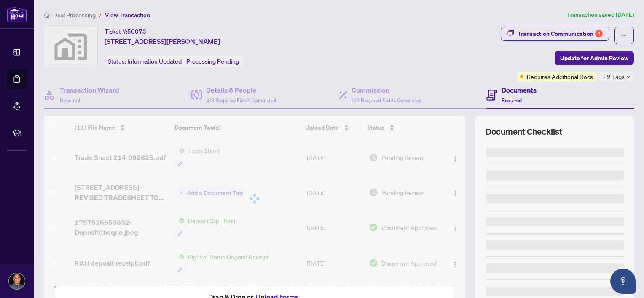 This screenshot has height=298, width=644. What do you see at coordinates (125, 31) in the screenshot?
I see `div: Ticket #:` at bounding box center [125, 31].